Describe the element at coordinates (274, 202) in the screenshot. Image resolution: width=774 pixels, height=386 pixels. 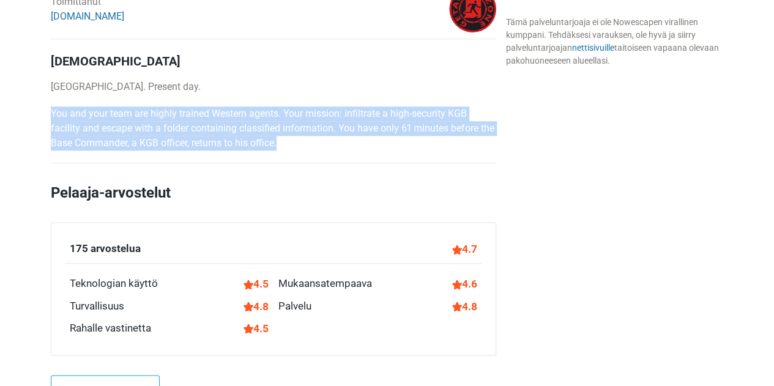
I see `h2: Pelaaja-arvostelut` at that location.